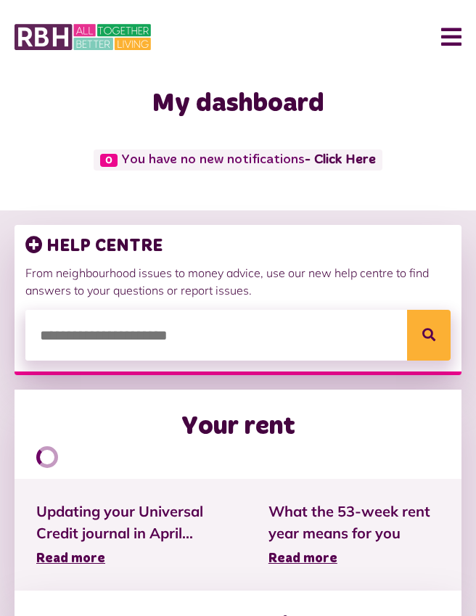  Describe the element at coordinates (131, 535) in the screenshot. I see `a: Updating your Universal Credit journal in April... Read more` at that location.